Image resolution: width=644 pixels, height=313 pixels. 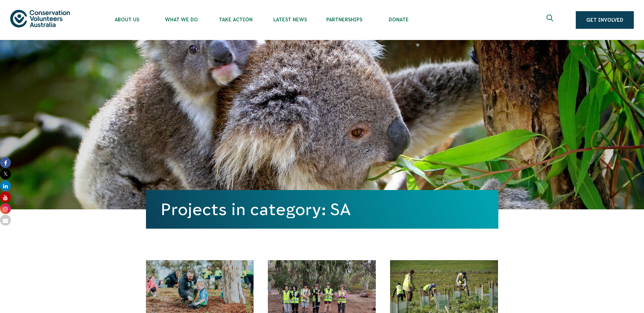 I want to click on span: Latest News, so click(x=290, y=20).